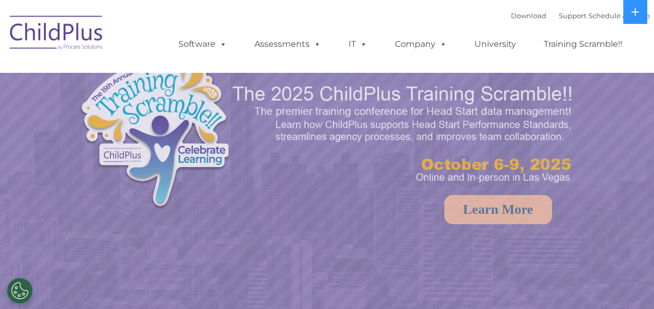 The height and width of the screenshot is (309, 654). What do you see at coordinates (619, 16) in the screenshot?
I see `a: Schedule A Demo` at bounding box center [619, 16].